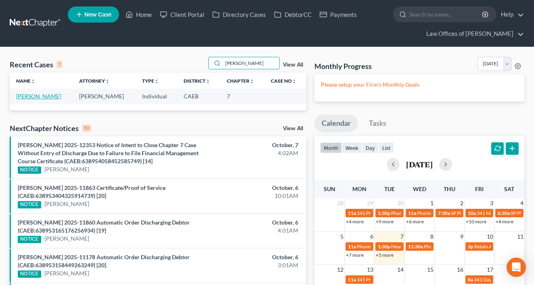 This screenshot has height=285, width=534. I want to click on a: +7 more, so click(354, 255).